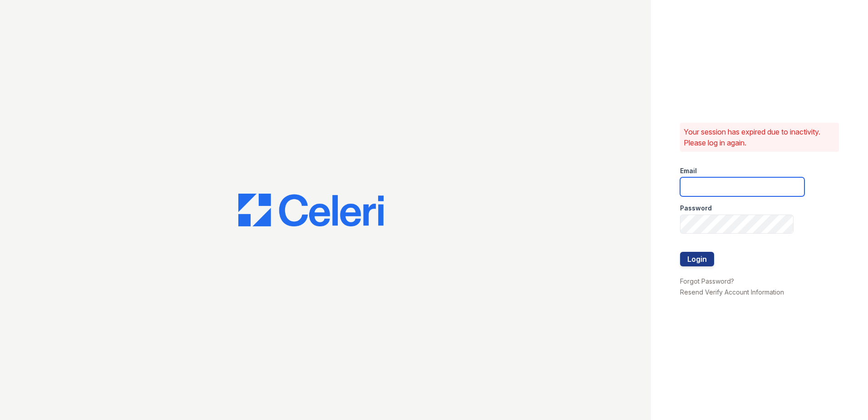 Image resolution: width=868 pixels, height=420 pixels. Describe the element at coordinates (732, 292) in the screenshot. I see `a: Resend Verify Account Information` at that location.